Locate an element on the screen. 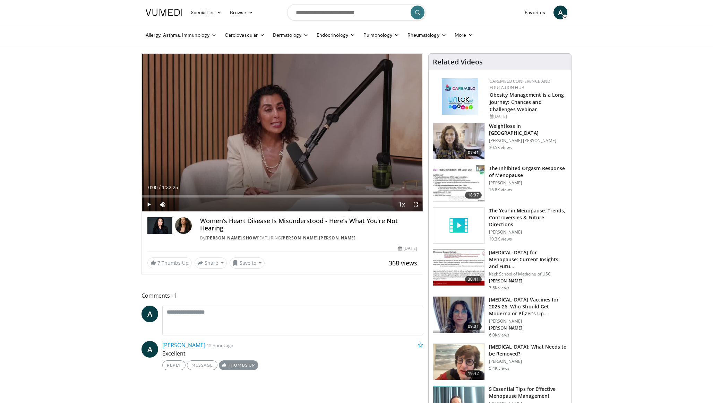  img: Avatar is located at coordinates (183, 226).